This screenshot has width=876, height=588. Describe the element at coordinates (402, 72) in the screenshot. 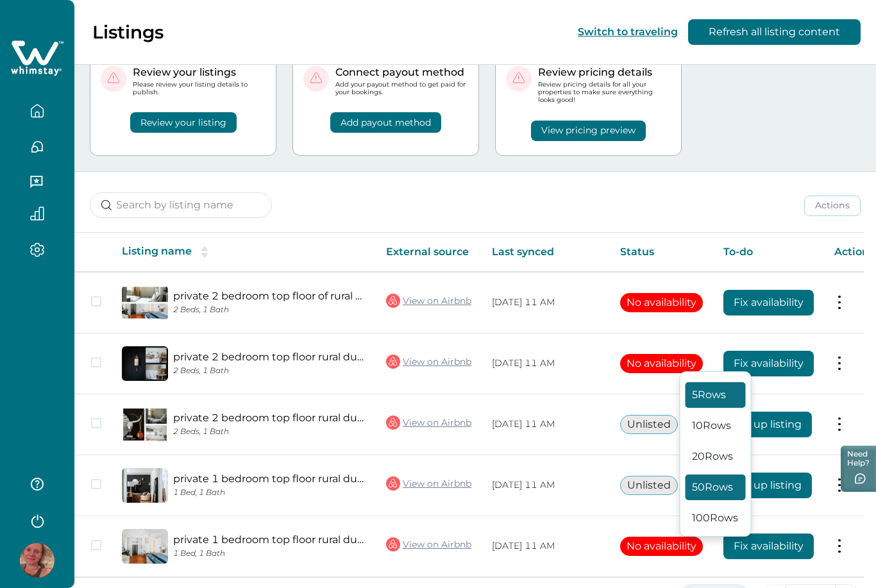

I see `p: Connect payout method` at that location.